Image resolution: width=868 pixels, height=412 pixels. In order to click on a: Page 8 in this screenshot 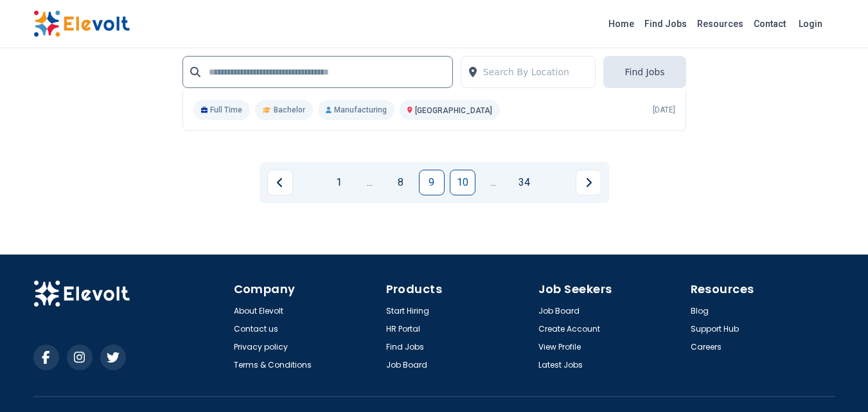, I will do `click(401, 182)`.